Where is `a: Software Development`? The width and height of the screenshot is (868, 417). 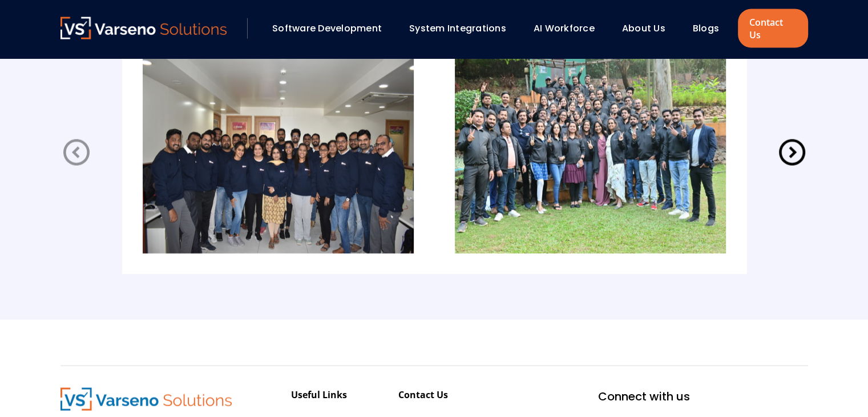 a: Software Development is located at coordinates (327, 28).